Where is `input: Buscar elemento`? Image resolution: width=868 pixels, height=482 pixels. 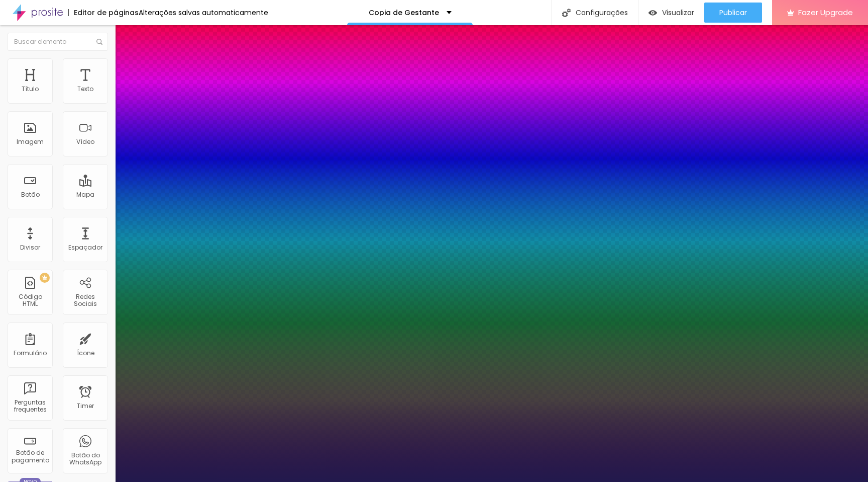 input: Buscar elemento is located at coordinates (57, 41).